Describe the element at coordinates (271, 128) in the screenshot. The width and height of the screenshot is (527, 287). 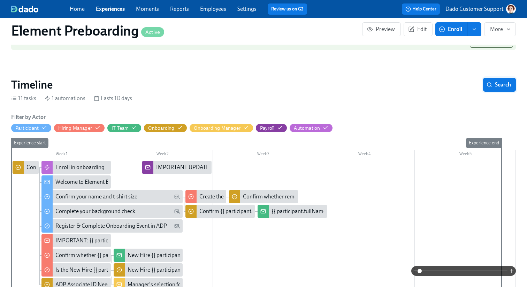
I see `button: Payroll` at that location.